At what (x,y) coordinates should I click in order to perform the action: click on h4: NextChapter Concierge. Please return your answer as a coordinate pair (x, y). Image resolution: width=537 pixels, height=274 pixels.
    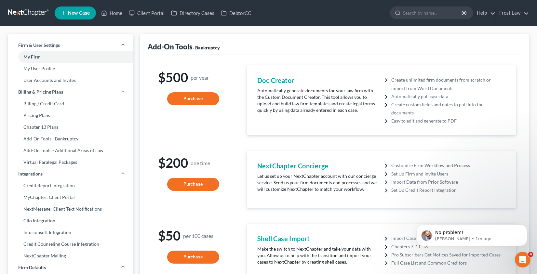
    Looking at the image, I should click on (318, 166).